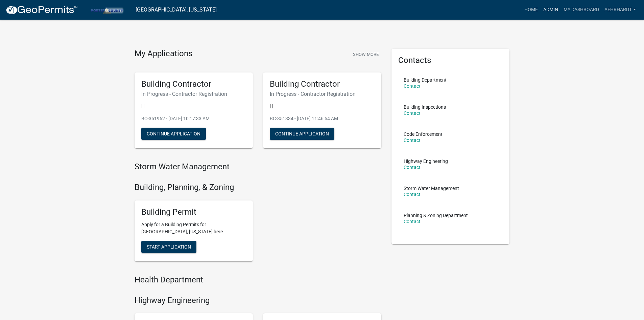 The height and width of the screenshot is (320, 644). What do you see at coordinates (169, 247) in the screenshot?
I see `span: Start Application` at bounding box center [169, 247].